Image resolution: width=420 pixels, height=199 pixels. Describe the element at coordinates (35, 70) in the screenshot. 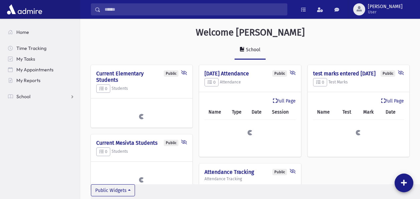

I see `span: My Appointments` at that location.